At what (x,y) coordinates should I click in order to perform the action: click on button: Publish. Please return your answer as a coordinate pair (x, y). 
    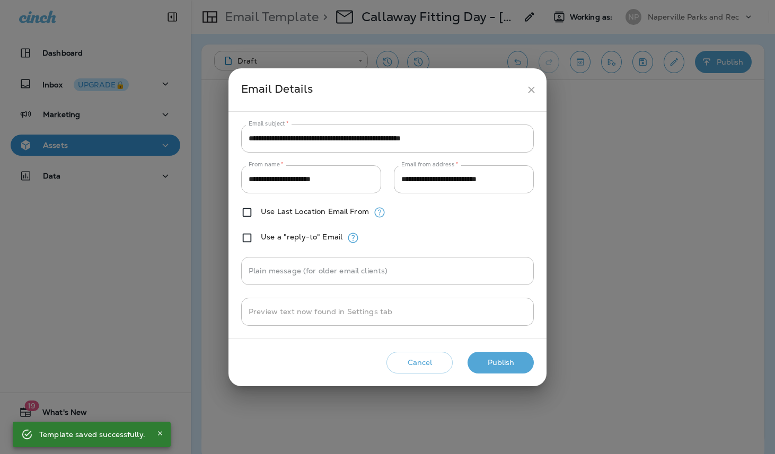
    Looking at the image, I should click on (500, 363).